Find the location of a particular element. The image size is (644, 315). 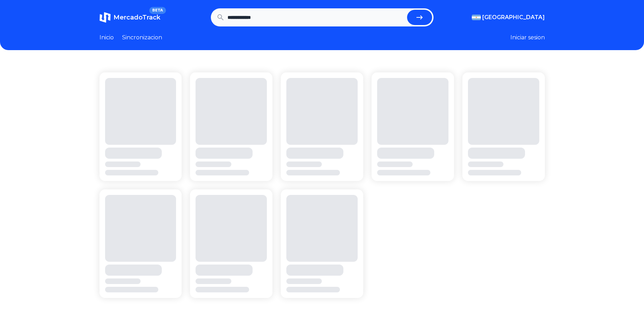

a: Sincronizacion is located at coordinates (142, 38).